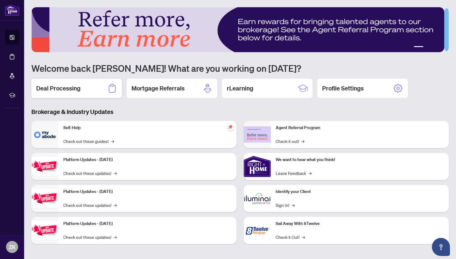 The width and height of the screenshot is (456, 259). What do you see at coordinates (12, 10) in the screenshot?
I see `img: logo` at bounding box center [12, 10].